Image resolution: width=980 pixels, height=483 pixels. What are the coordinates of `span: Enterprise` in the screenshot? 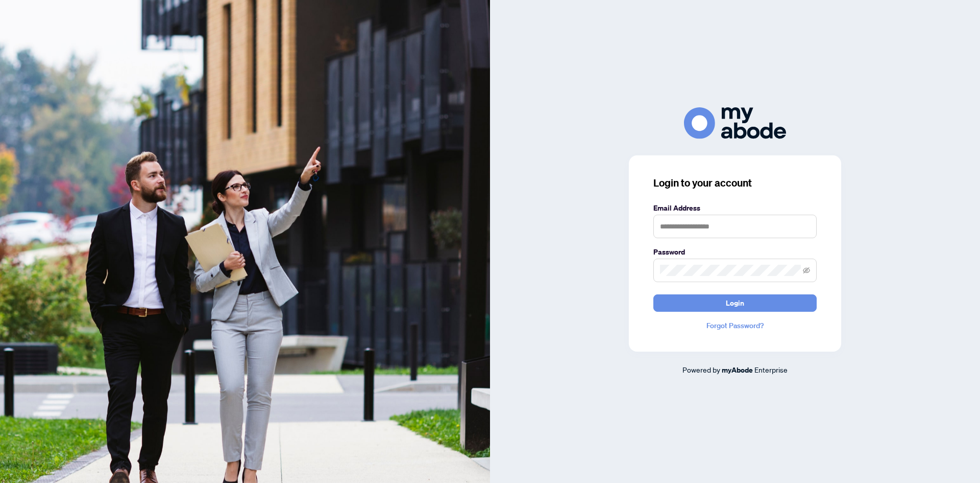 It's located at (770, 370).